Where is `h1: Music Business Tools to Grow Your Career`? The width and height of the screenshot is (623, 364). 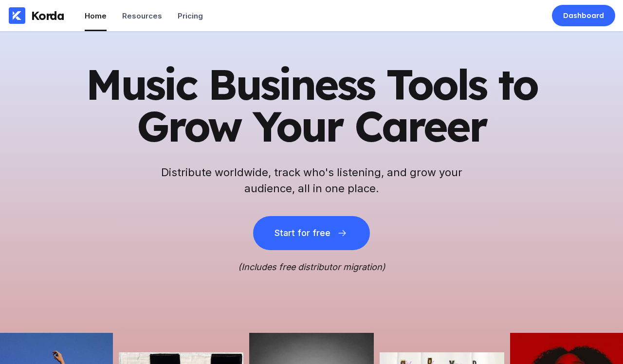
h1: Music Business Tools to Grow Your Career is located at coordinates (312, 105).